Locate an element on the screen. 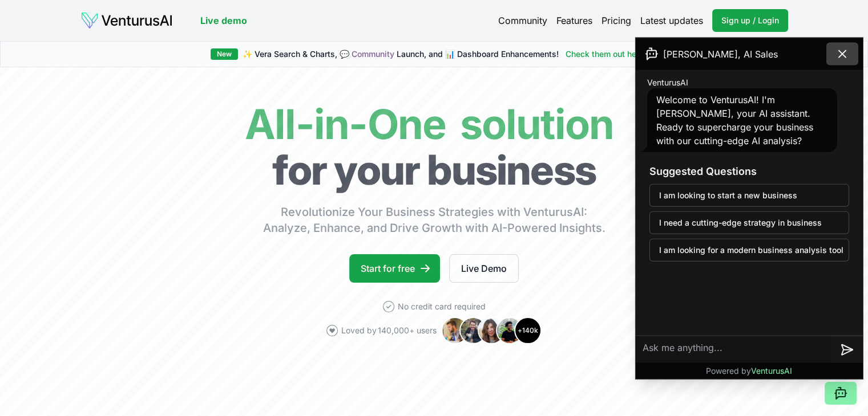 The height and width of the screenshot is (416, 868). h3: Suggested Questions is located at coordinates (749, 172).